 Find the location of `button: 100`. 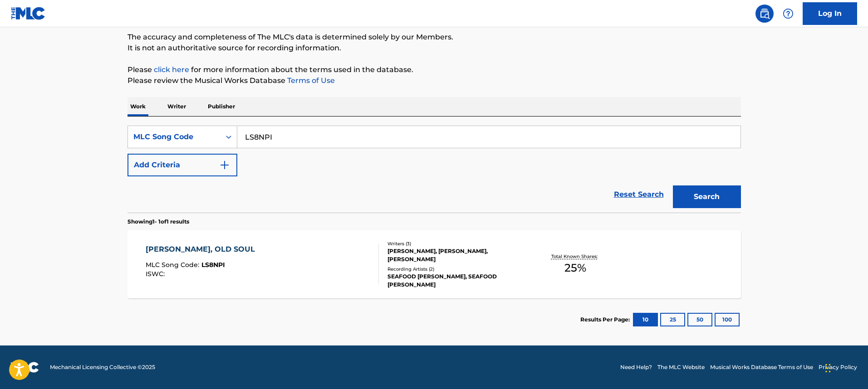

button: 100 is located at coordinates (727, 320).